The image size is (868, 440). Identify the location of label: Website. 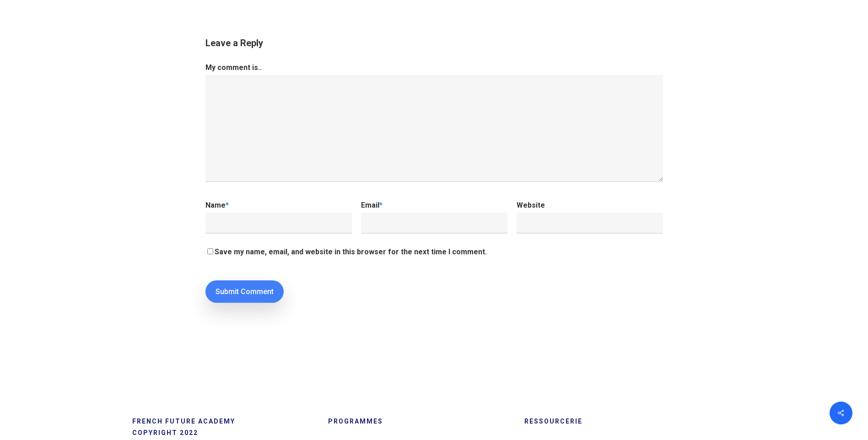
(531, 205).